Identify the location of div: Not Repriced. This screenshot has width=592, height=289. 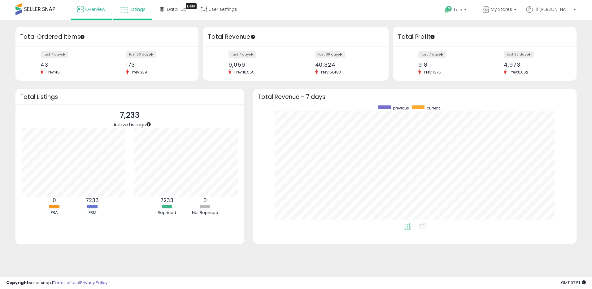
(205, 212).